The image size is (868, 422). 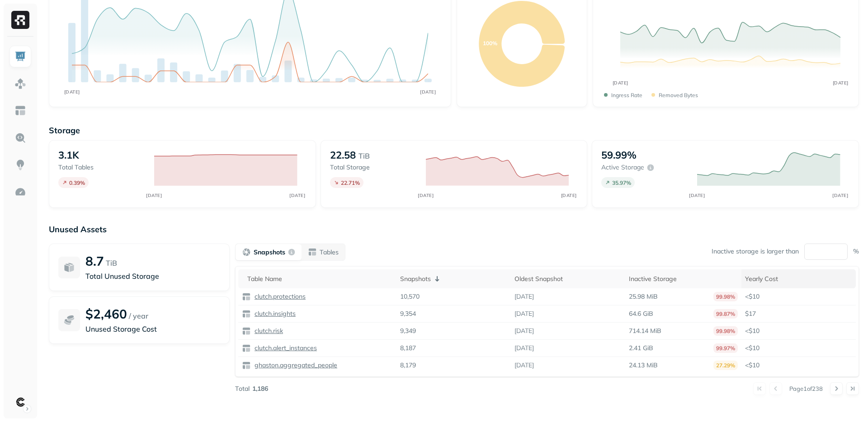 I want to click on p: clutch.protections, so click(x=279, y=296).